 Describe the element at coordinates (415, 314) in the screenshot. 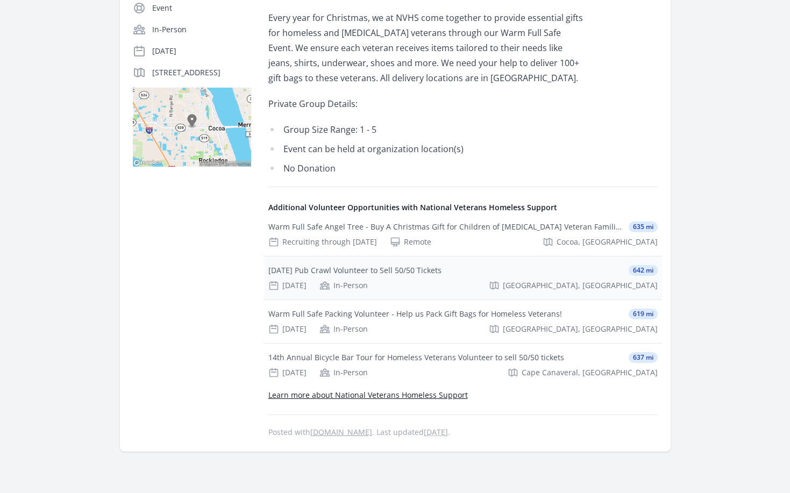

I see `div: Warm Full Safe Packing Volunteer - Help us Pack Gift Bags for Homeless Veterans!` at that location.